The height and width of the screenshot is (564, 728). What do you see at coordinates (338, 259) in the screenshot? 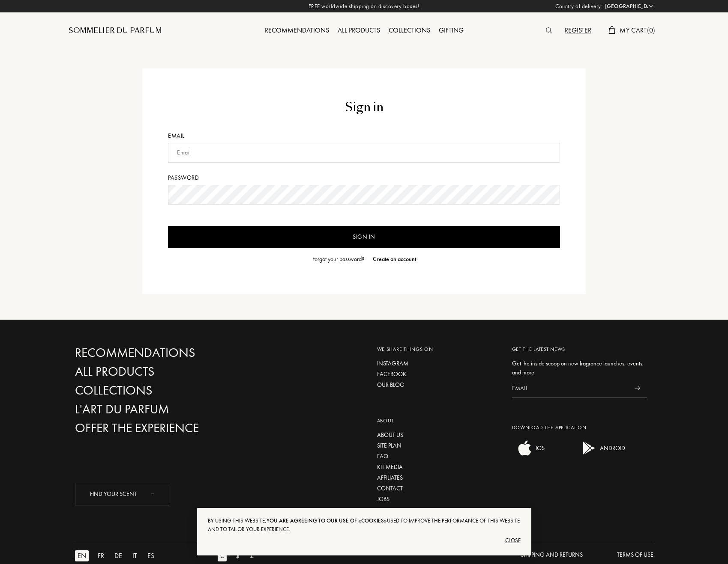
I see `div: Forgot your password?` at bounding box center [338, 259].